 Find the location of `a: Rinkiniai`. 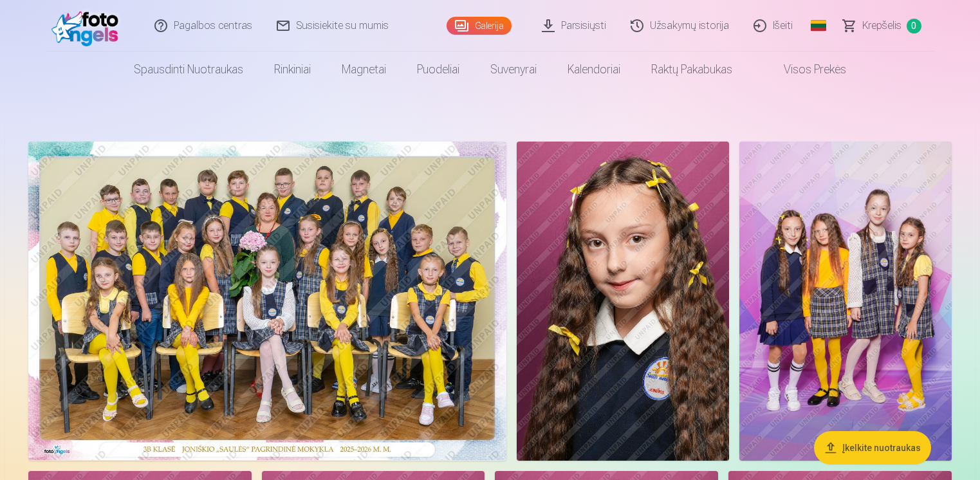

a: Rinkiniai is located at coordinates (292, 70).